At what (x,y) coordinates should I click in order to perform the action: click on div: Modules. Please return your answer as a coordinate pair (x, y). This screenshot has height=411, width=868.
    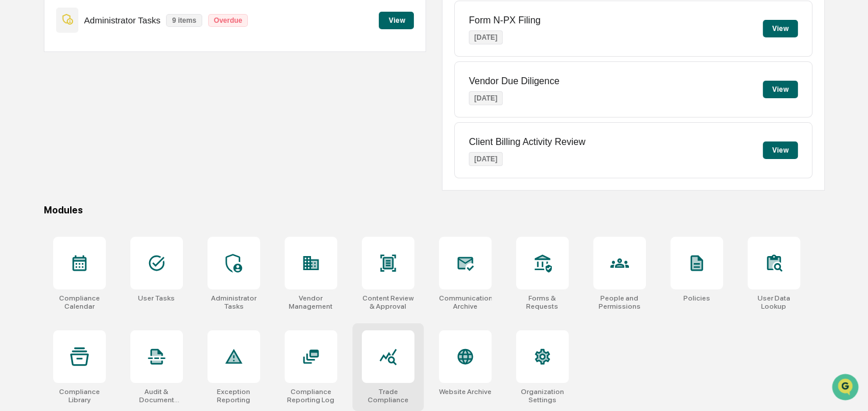
    Looking at the image, I should click on (434, 210).